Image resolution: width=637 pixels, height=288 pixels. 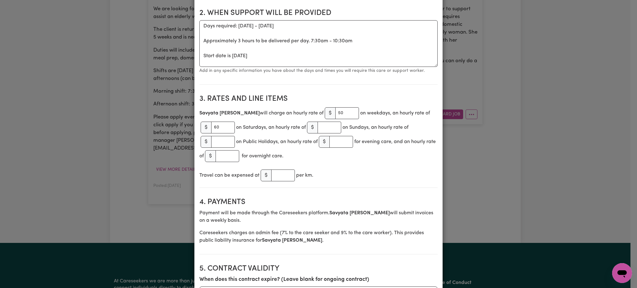 What do you see at coordinates (319, 13) in the screenshot?
I see `h2: 2. When support will be provided` at bounding box center [319, 13].